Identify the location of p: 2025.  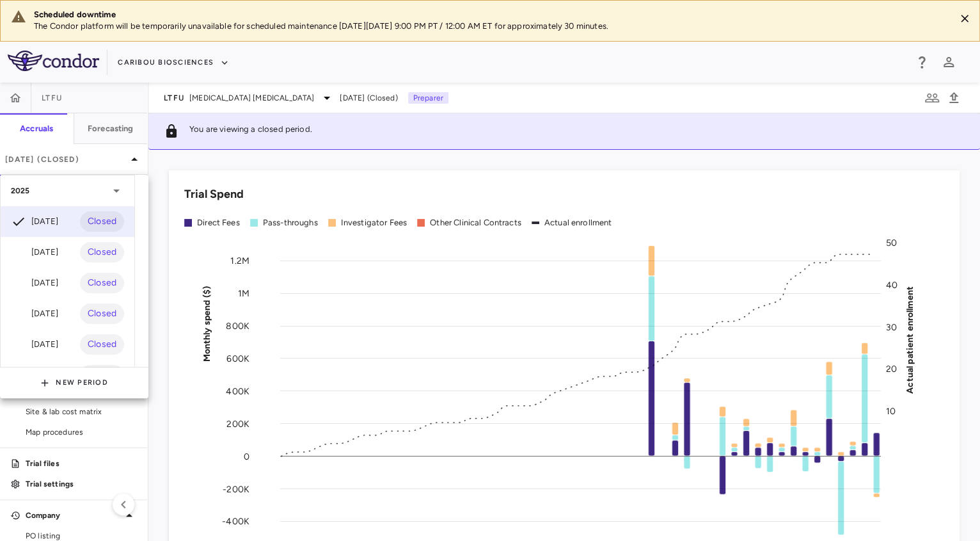
(20, 190).